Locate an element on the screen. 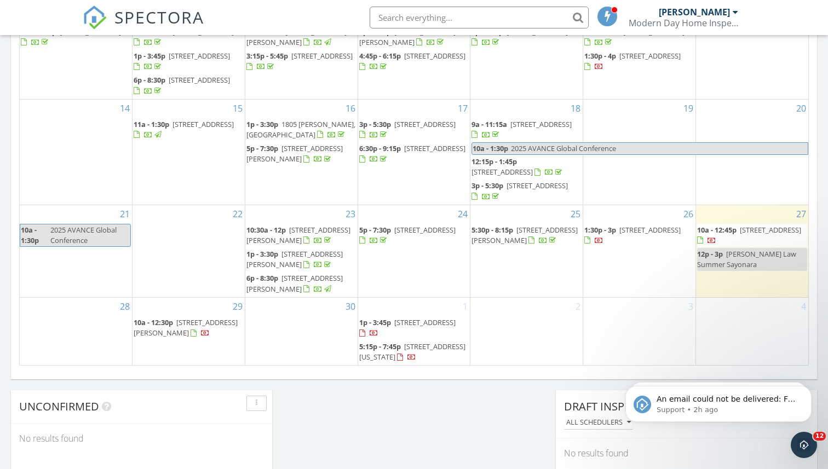  td: Go to September 25, 2025 is located at coordinates (527, 251).